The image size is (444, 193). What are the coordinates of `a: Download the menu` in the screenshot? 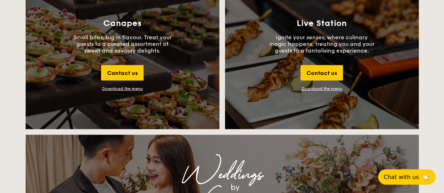 It's located at (322, 89).